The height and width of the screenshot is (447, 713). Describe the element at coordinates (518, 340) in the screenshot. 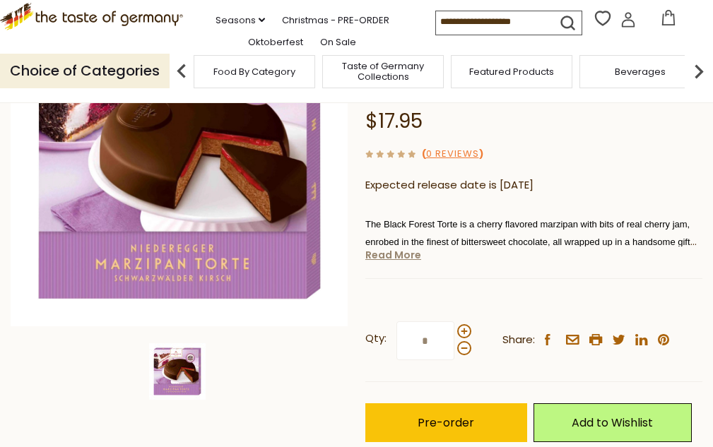

I see `span: Share:` at that location.